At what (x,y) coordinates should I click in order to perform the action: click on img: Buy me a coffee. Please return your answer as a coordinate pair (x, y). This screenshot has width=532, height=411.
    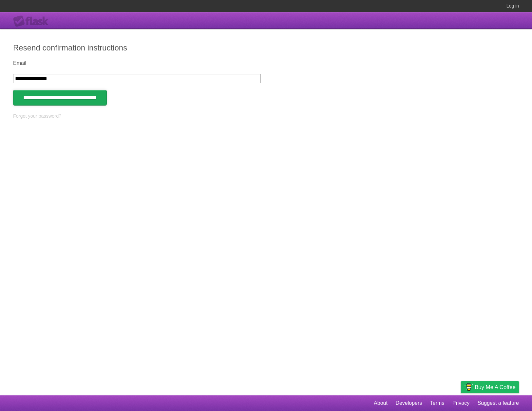
    Looking at the image, I should click on (468, 387).